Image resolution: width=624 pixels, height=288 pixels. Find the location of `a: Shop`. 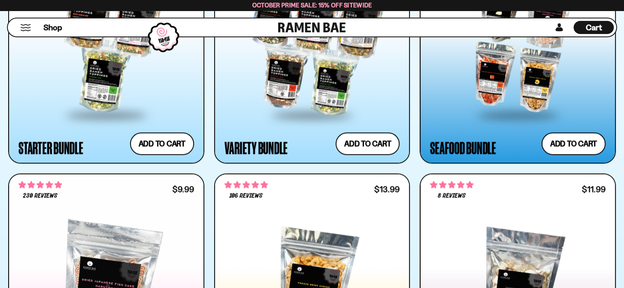

a: Shop is located at coordinates (53, 27).